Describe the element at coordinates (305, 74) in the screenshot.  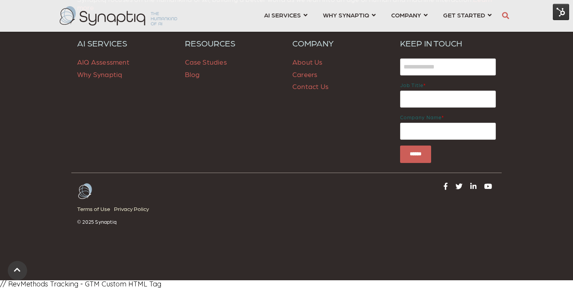
I see `a: Careers` at that location.